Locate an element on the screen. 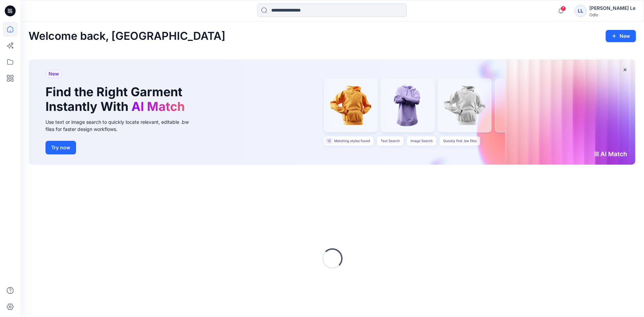  div: Odlo is located at coordinates (613, 15).